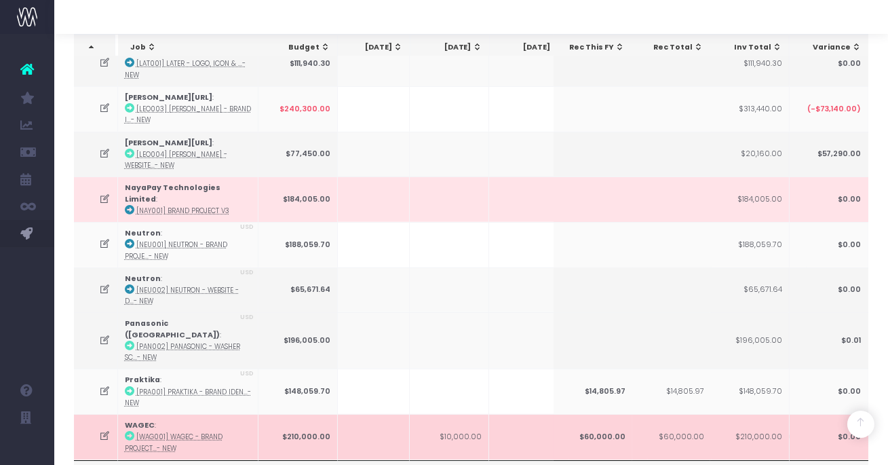  I want to click on td: $20,160.00, so click(749, 154).